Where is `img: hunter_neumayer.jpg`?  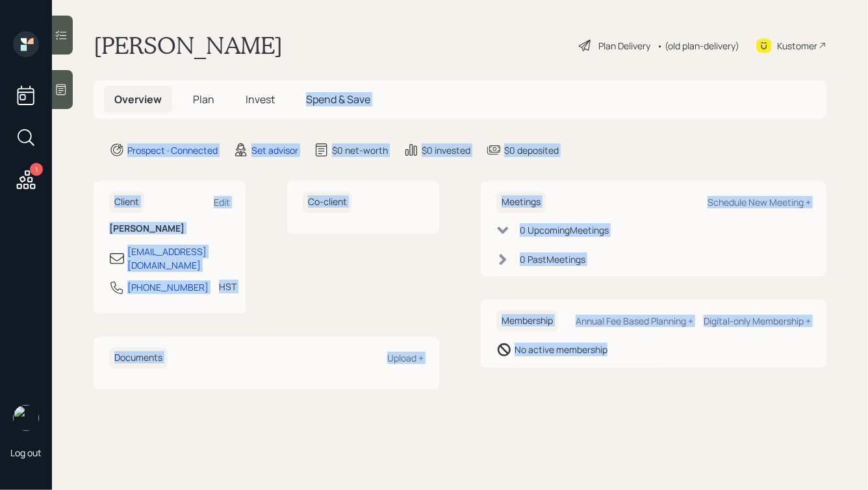 img: hunter_neumayer.jpg is located at coordinates (26, 418).